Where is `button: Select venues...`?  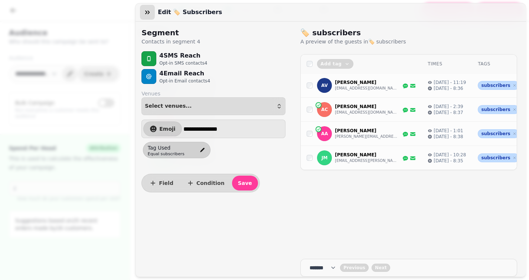 button: Select venues... is located at coordinates (213, 106).